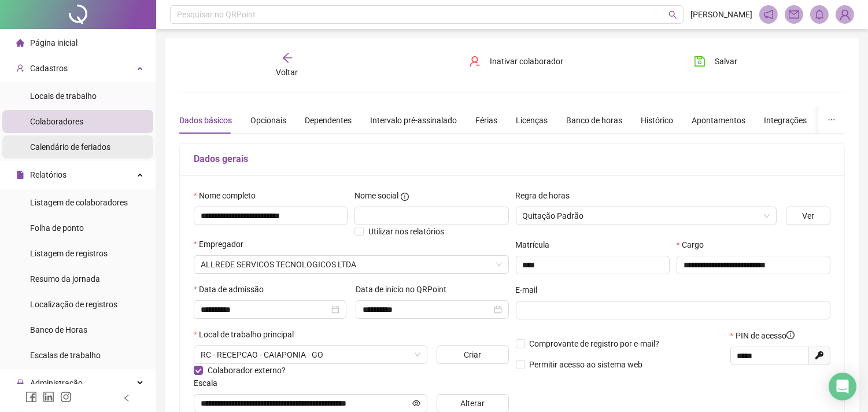  Describe the element at coordinates (127, 398) in the screenshot. I see `span: left` at that location.